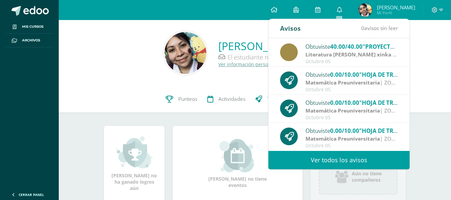 The height and width of the screenshot is (200, 451). What do you see at coordinates (389, 130) in the screenshot?
I see `span: "HOJA DE TRABAJO 4"` at bounding box center [389, 130].